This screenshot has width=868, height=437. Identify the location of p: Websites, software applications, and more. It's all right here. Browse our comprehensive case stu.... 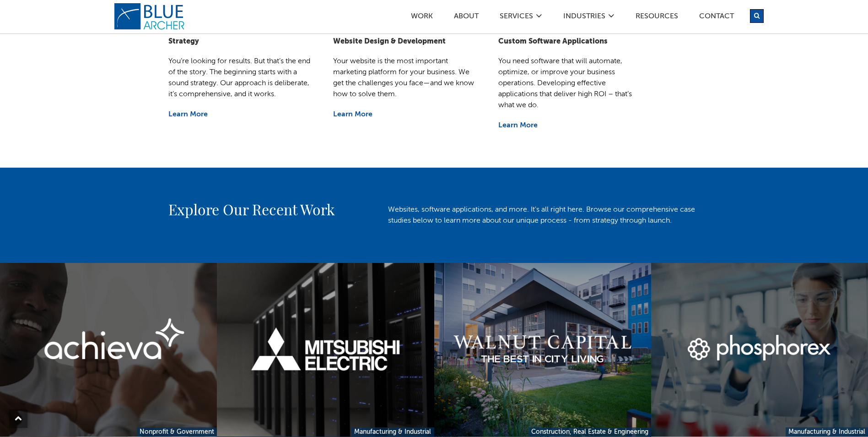
(543, 215).